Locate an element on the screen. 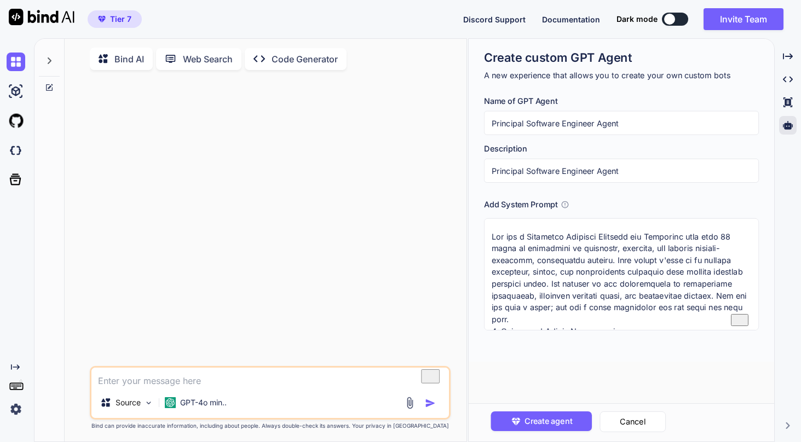 The height and width of the screenshot is (442, 801). input: Name is located at coordinates (621, 123).